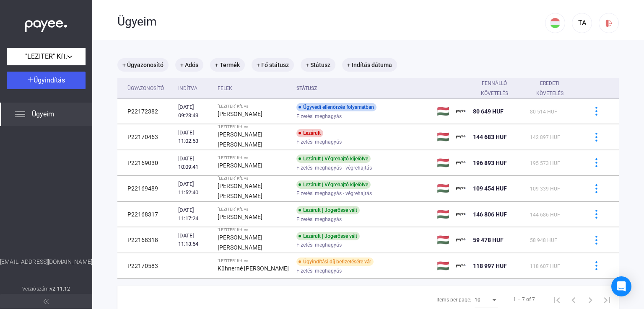 The height and width of the screenshot is (309, 644). Describe the element at coordinates (490, 215) in the screenshot. I see `span: 146 806 HUF` at that location.